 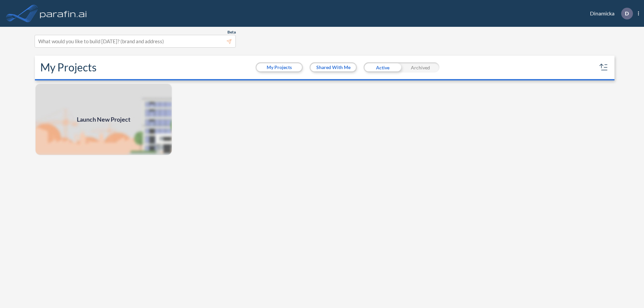 What do you see at coordinates (104, 119) in the screenshot?
I see `img: add` at bounding box center [104, 119].